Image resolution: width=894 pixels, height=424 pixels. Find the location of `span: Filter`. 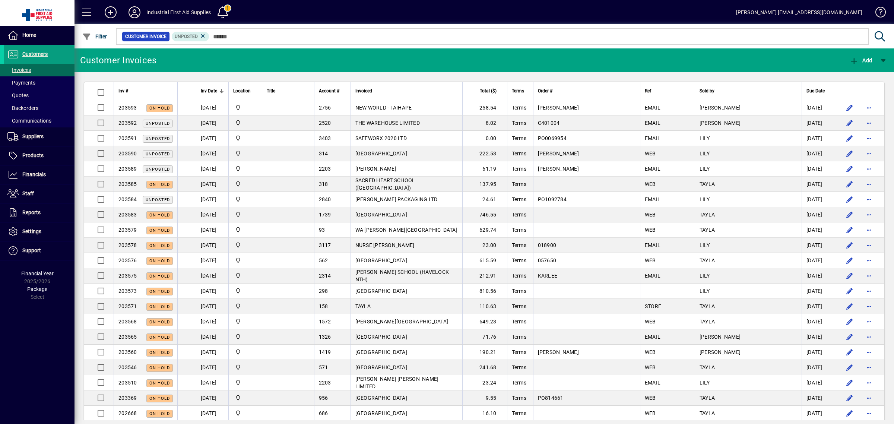

span: Filter is located at coordinates (95, 37).